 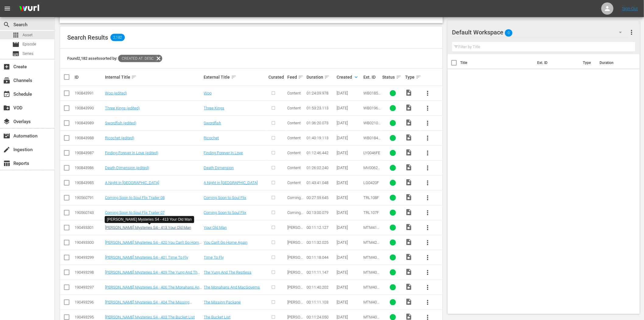 I want to click on span: keyboard_arrow_down, so click(x=356, y=77).